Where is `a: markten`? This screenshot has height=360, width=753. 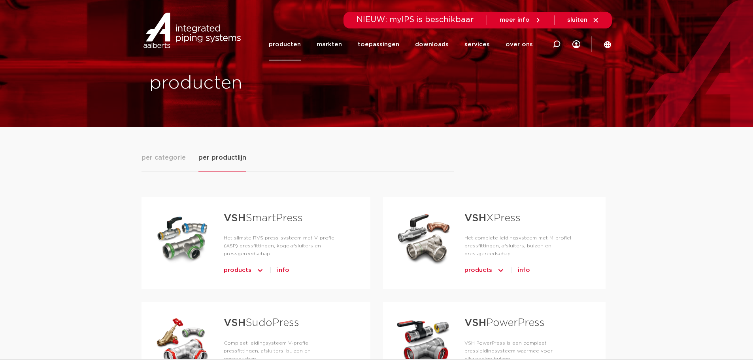 a: markten is located at coordinates (329, 44).